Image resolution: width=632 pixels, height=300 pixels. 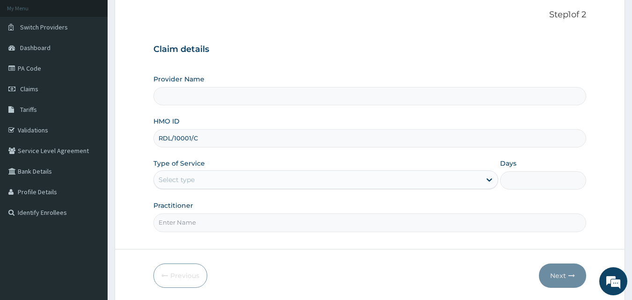 I want to click on label: HMO ID, so click(x=167, y=121).